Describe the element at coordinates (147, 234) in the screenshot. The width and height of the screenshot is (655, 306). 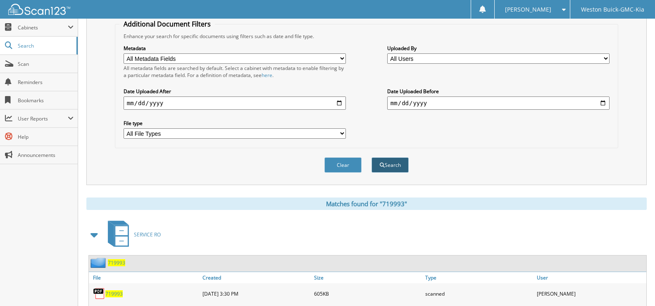
I see `span: SERVICE RO` at that location.